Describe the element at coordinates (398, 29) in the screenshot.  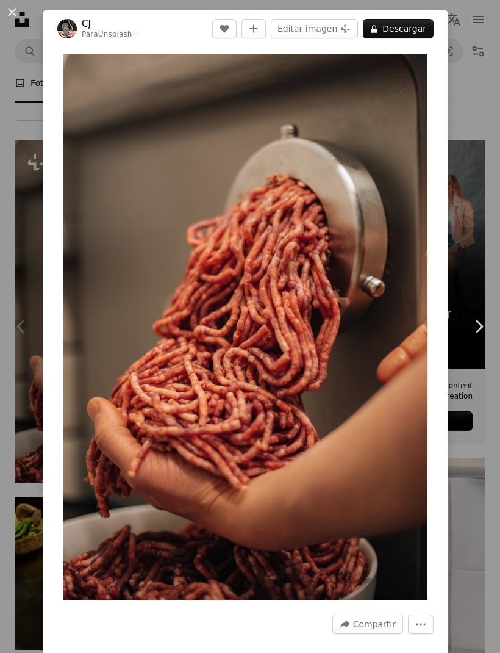
I see `button: Descargar` at that location.